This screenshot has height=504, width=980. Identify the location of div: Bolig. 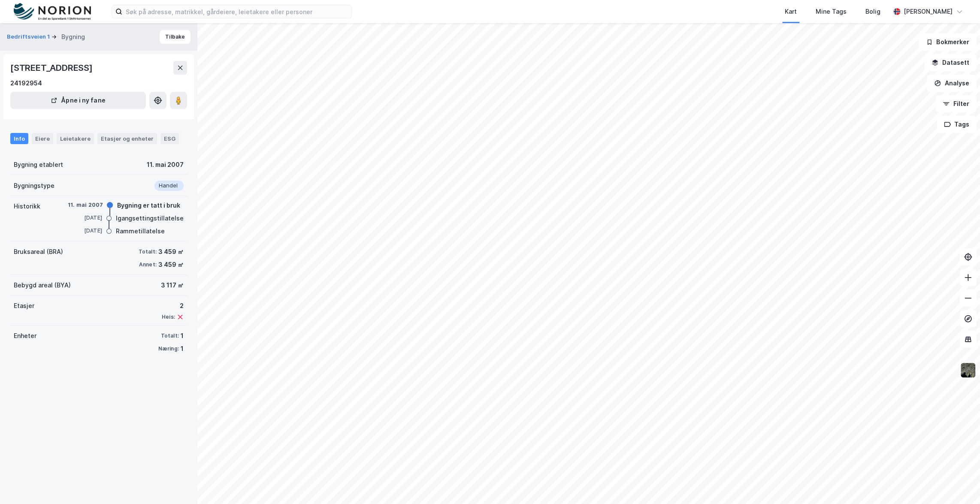
(872, 11).